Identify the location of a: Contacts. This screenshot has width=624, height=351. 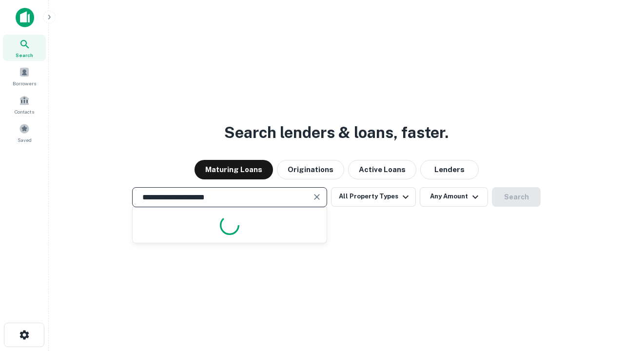
(24, 104).